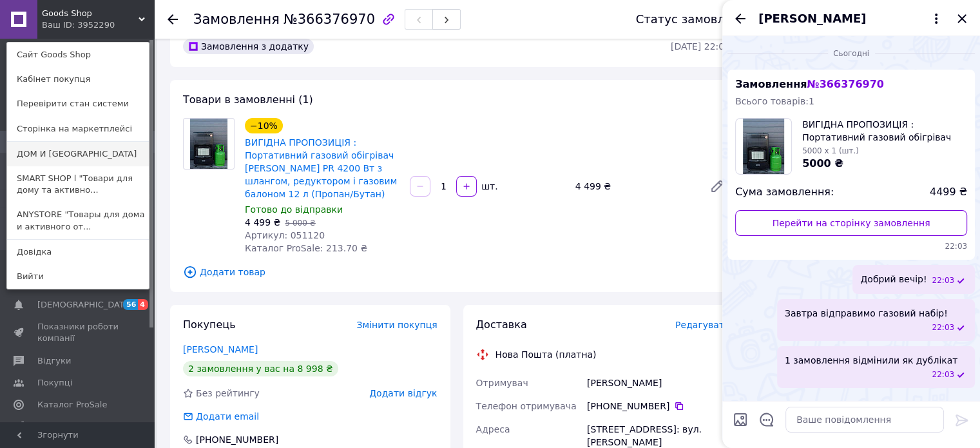  I want to click on span: Артикул: 051120, so click(285, 235).